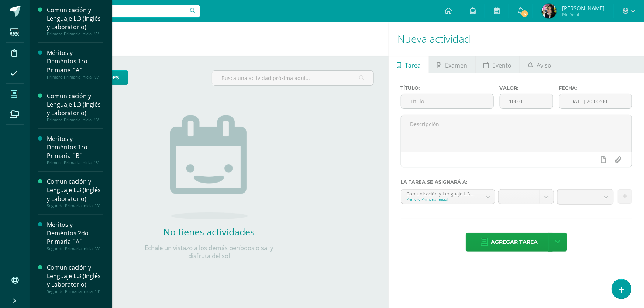  What do you see at coordinates (413, 65) in the screenshot?
I see `span: Tarea` at bounding box center [413, 65].